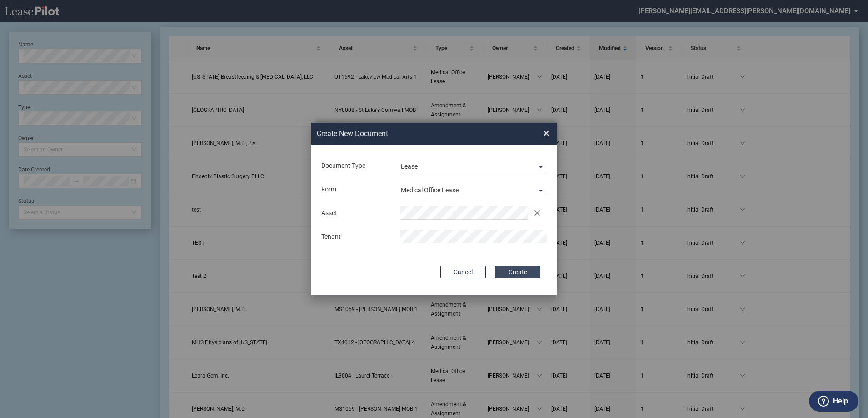 The width and height of the screenshot is (868, 418). Describe the element at coordinates (518, 272) in the screenshot. I see `button: Create` at that location.